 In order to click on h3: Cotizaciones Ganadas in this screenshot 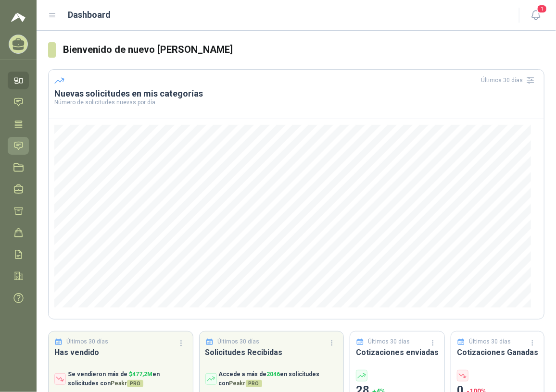, I will do `click(497, 352)`.